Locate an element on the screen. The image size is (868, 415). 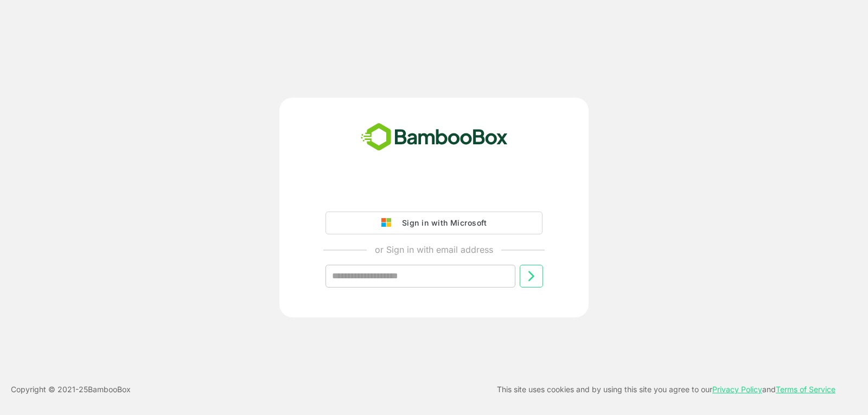
p: or Sign in with email address is located at coordinates (434, 250).